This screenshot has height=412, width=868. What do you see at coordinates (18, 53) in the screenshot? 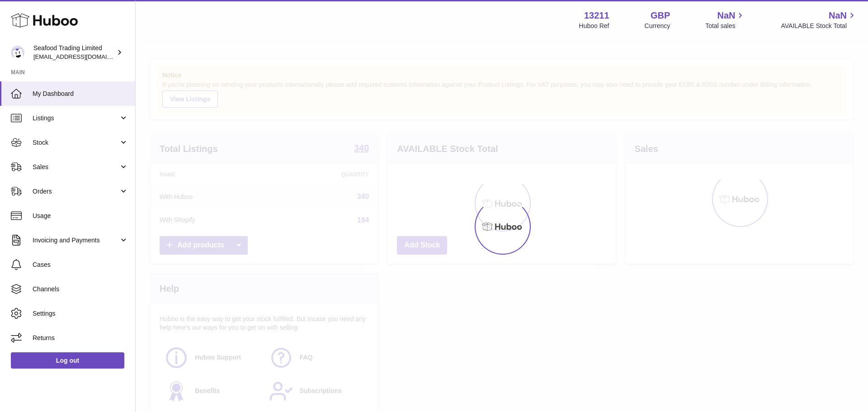
I see `img: internalAdmin-13211@internal.huboo.com` at bounding box center [18, 53].